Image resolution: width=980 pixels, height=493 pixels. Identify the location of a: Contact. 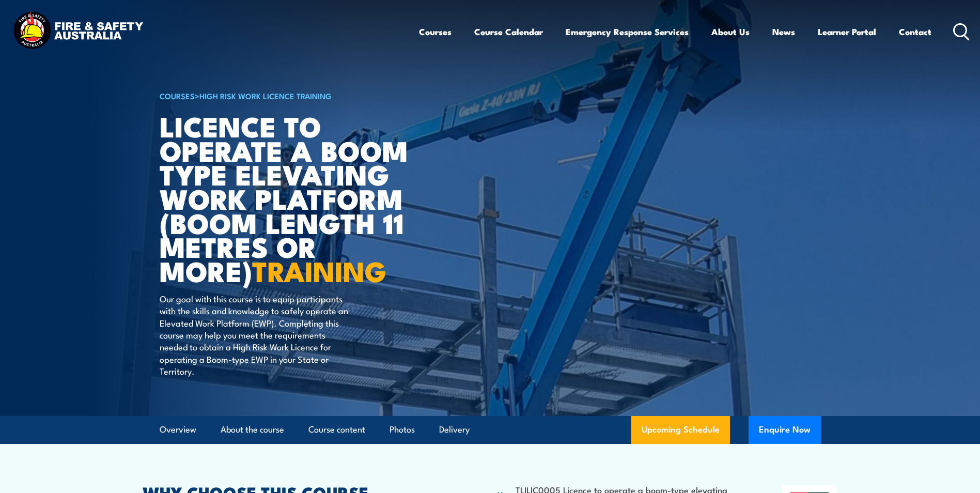
(915, 32).